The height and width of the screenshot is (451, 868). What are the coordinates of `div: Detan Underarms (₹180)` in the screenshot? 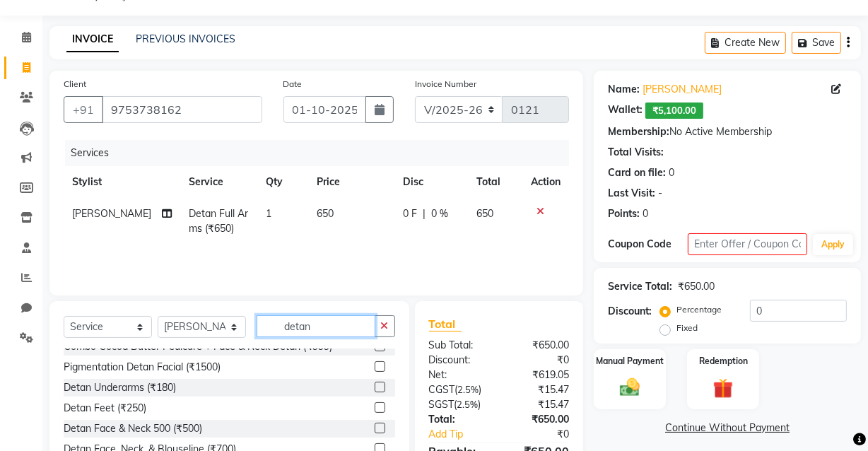 It's located at (119, 387).